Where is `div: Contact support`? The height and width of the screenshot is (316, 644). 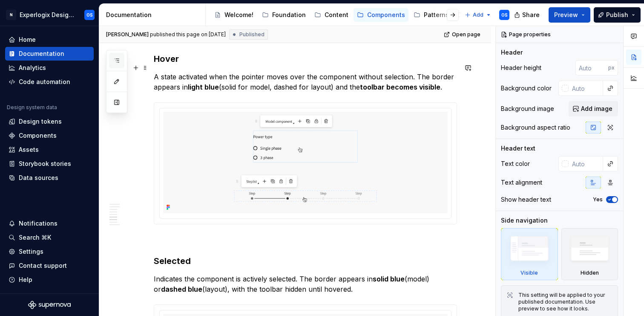 div: Contact support is located at coordinates (42, 266).